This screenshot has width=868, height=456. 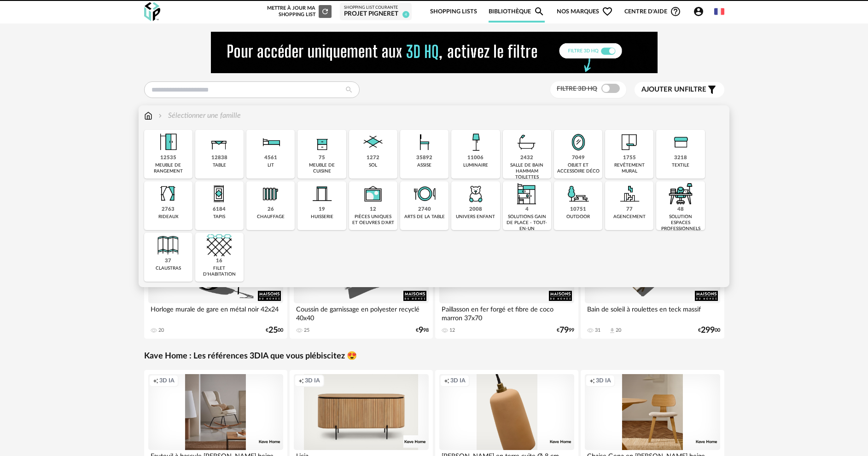 I want to click on div: 7049, so click(x=578, y=158).